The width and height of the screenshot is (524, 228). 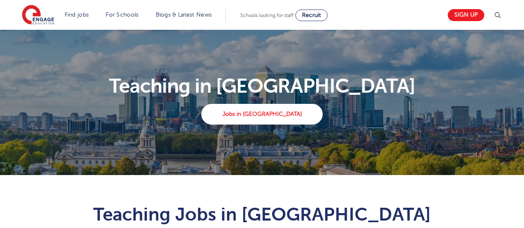 I want to click on img: Engage Education, so click(x=38, y=15).